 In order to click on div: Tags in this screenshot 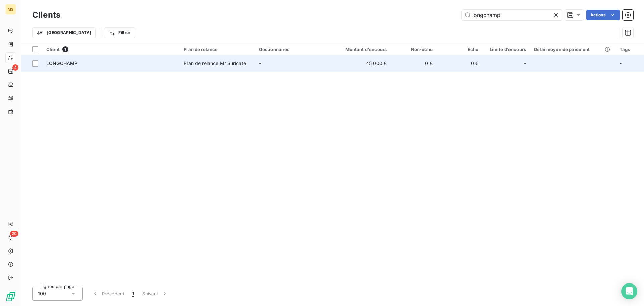, I will do `click(630, 50)`.